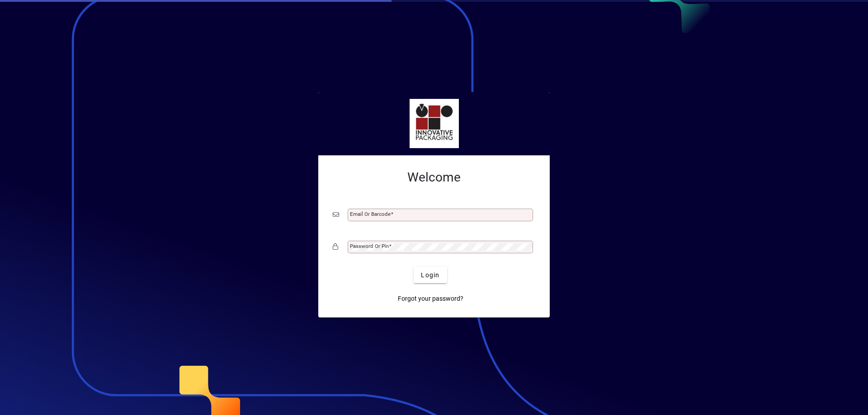 The height and width of the screenshot is (415, 868). What do you see at coordinates (431, 298) in the screenshot?
I see `a: Forgot your password?` at bounding box center [431, 298].